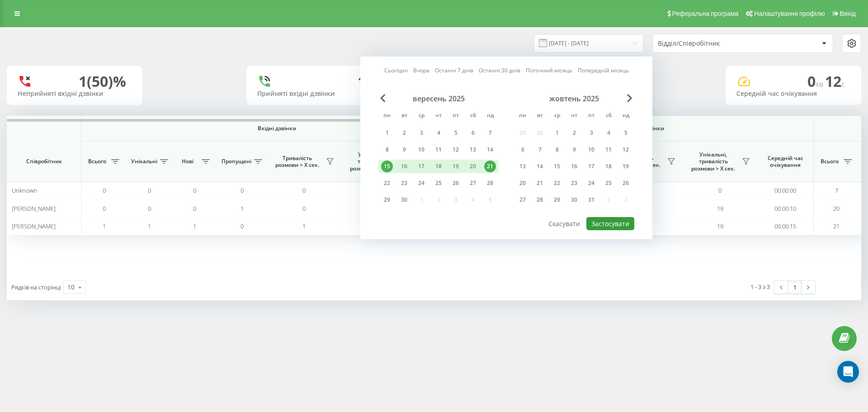  Describe the element at coordinates (383, 98) in the screenshot. I see `span: Previous Month` at that location.